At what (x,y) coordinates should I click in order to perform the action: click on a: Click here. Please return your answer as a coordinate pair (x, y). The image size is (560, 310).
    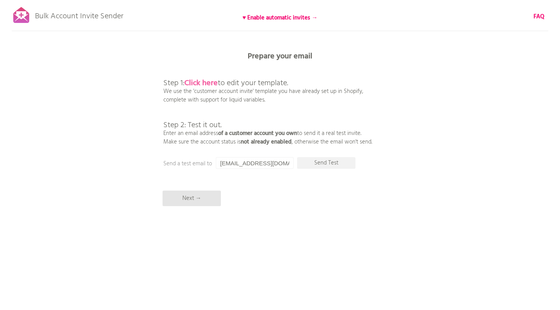
    Looking at the image, I should click on (201, 83).